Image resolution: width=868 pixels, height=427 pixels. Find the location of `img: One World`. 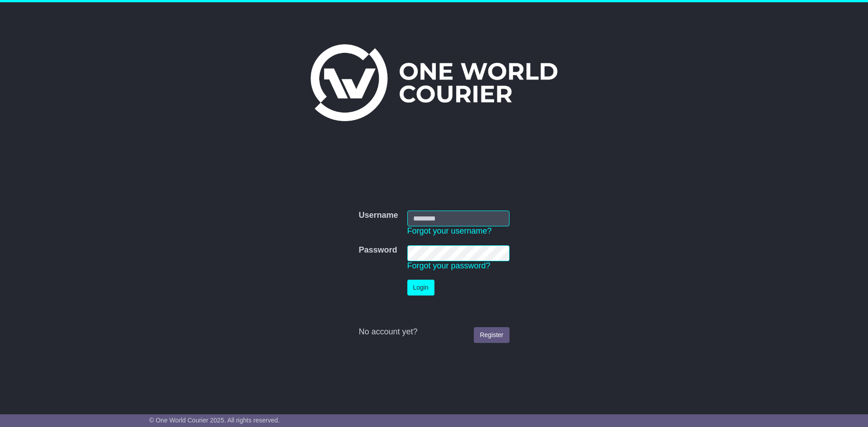

img: One World is located at coordinates (434, 83).